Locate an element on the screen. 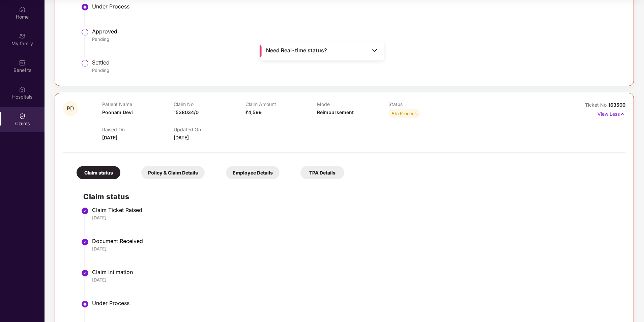 The width and height of the screenshot is (644, 322). span: ₹4,599 is located at coordinates (254, 112).